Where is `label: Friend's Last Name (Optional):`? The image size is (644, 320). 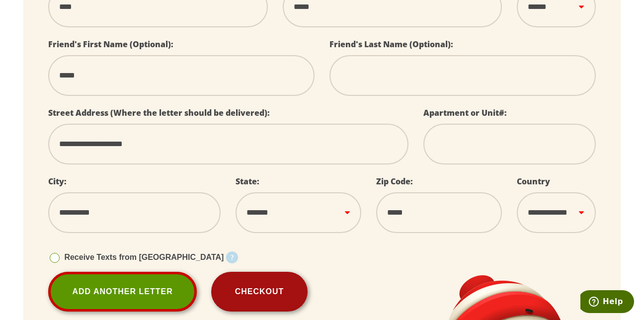
label: Friend's Last Name (Optional): is located at coordinates (391, 45).